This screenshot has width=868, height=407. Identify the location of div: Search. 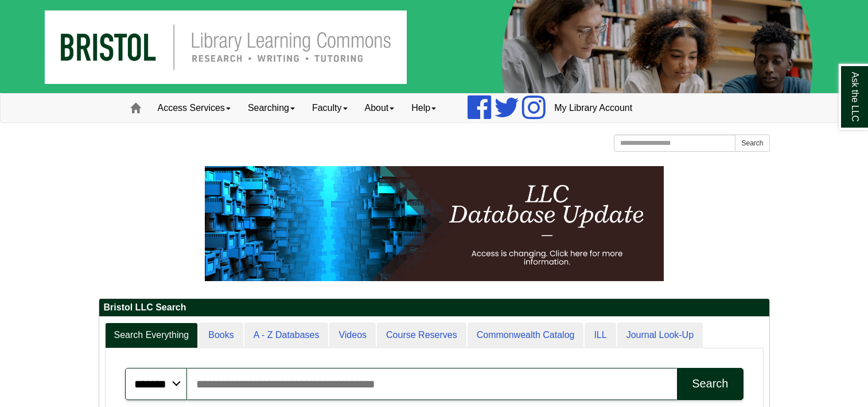
(709, 383).